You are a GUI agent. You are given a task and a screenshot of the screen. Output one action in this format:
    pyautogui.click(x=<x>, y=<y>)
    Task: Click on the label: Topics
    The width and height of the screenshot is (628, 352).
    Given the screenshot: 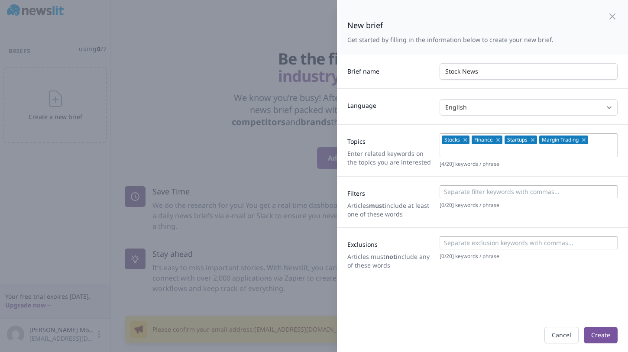 What is the action you would take?
    pyautogui.click(x=390, y=140)
    